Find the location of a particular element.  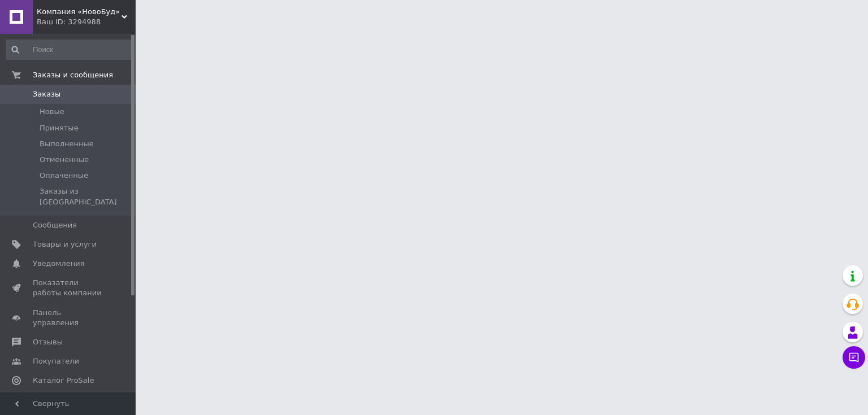

button: Чат с покупателем is located at coordinates (855, 357).